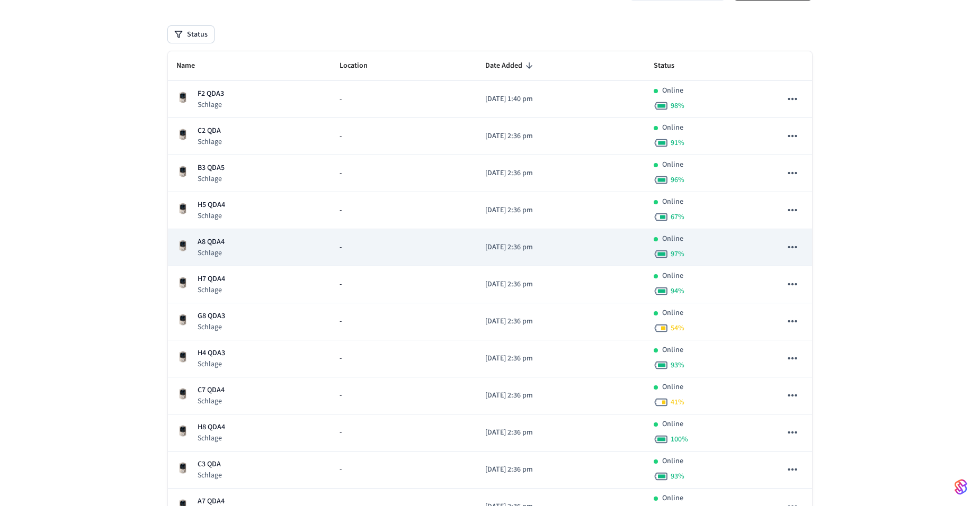  Describe the element at coordinates (678, 180) in the screenshot. I see `span: 96 %` at that location.